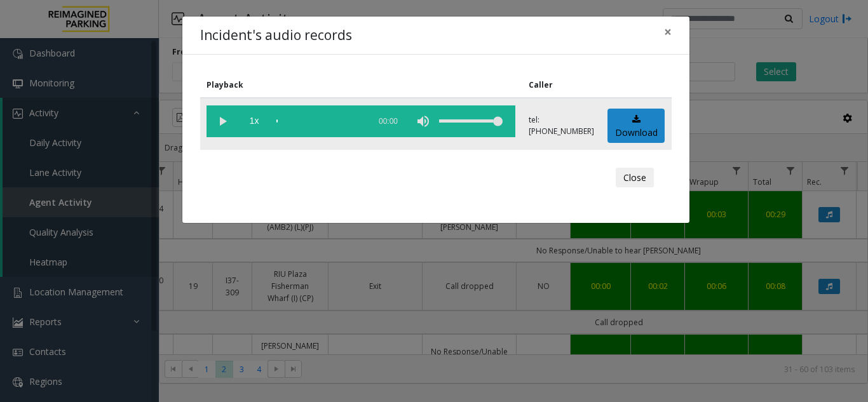  I want to click on a: Download, so click(636, 125).